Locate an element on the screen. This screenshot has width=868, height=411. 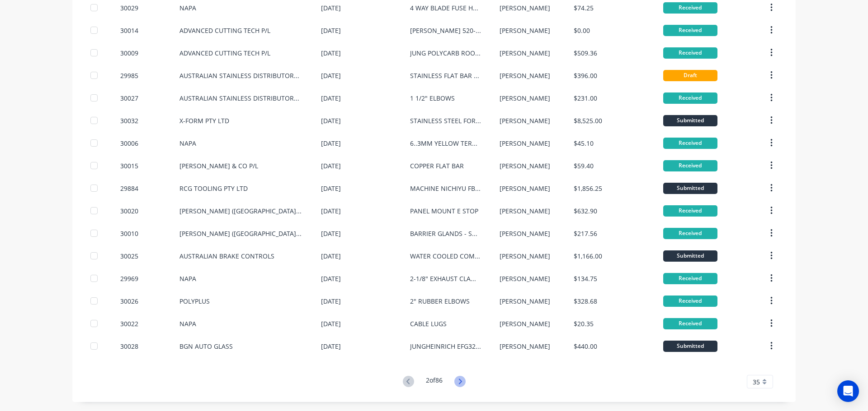
div: JUNGHEINRICH EFG325 WINDSCREEN is located at coordinates (445, 346).